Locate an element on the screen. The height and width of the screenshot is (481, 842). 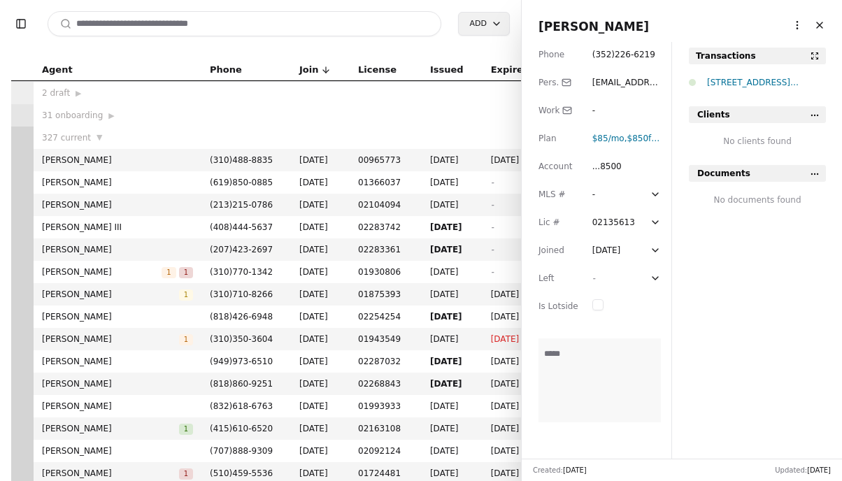
span: ( 510 ) 459 - 5536 is located at coordinates (241, 473).